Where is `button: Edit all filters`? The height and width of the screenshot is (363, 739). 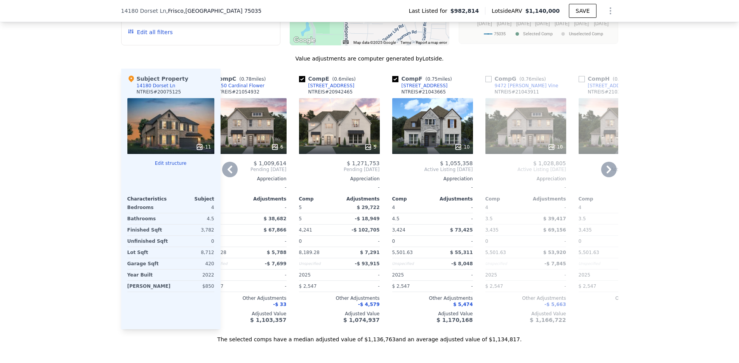 button: Edit all filters is located at coordinates (150, 32).